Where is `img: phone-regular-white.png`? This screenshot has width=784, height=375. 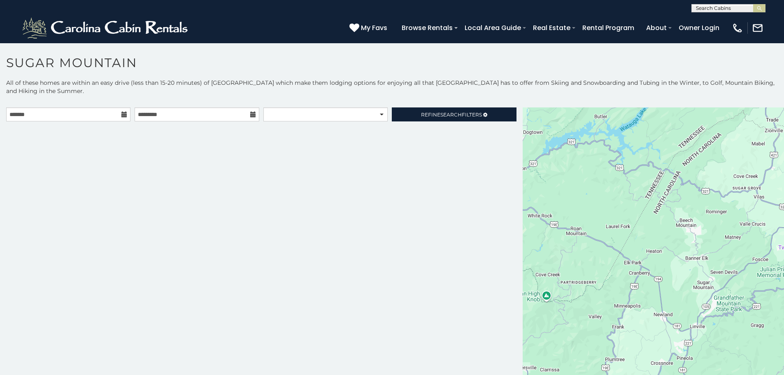 img: phone-regular-white.png is located at coordinates (737, 28).